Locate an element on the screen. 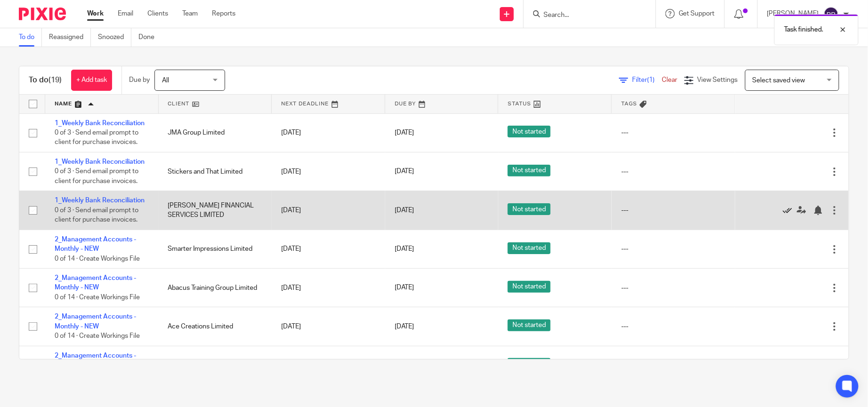  a: Reports is located at coordinates (224, 13).